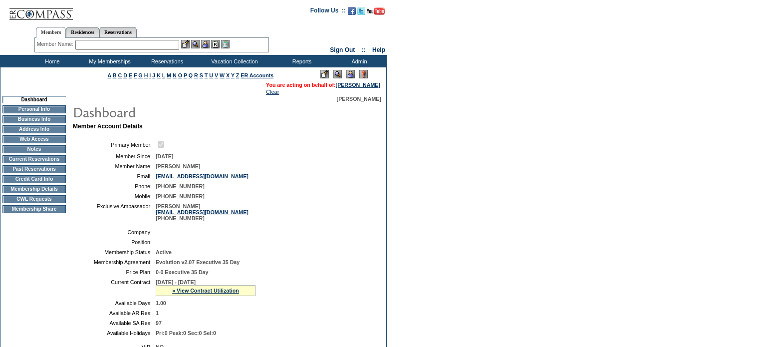 Image resolution: width=759 pixels, height=347 pixels. I want to click on td: Available SA Res:, so click(114, 323).